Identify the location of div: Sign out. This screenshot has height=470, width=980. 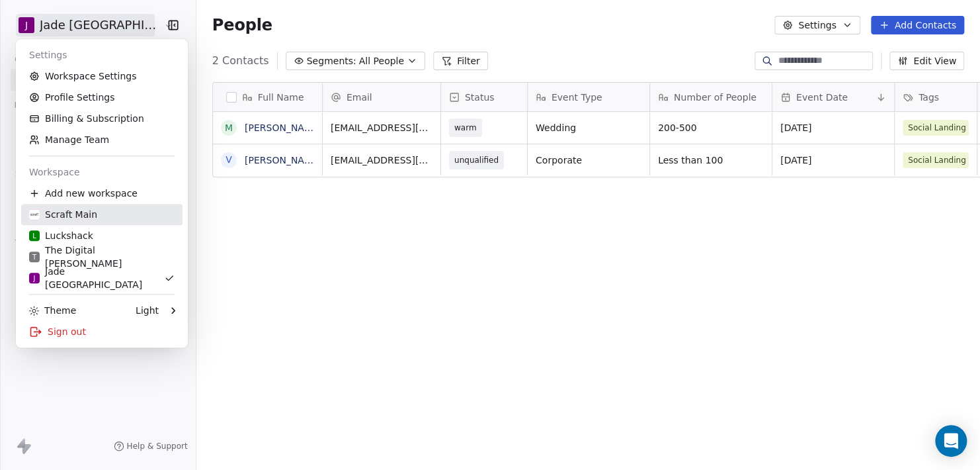
(102, 331).